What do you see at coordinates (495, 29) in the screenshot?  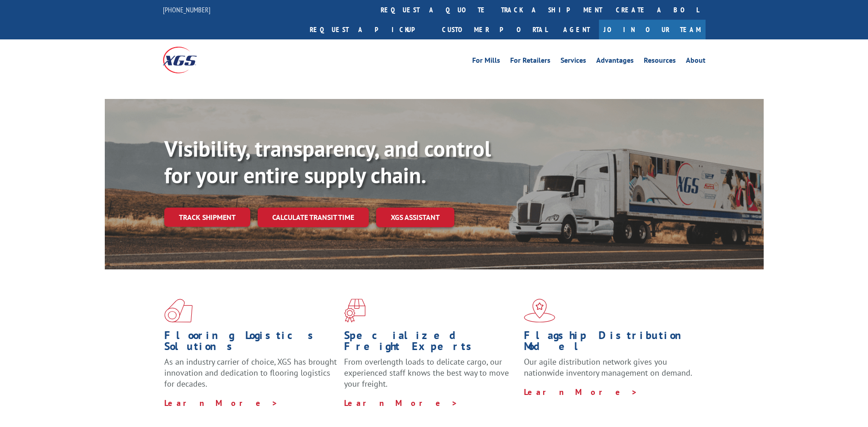 I see `a: Customer Portal` at bounding box center [495, 29].